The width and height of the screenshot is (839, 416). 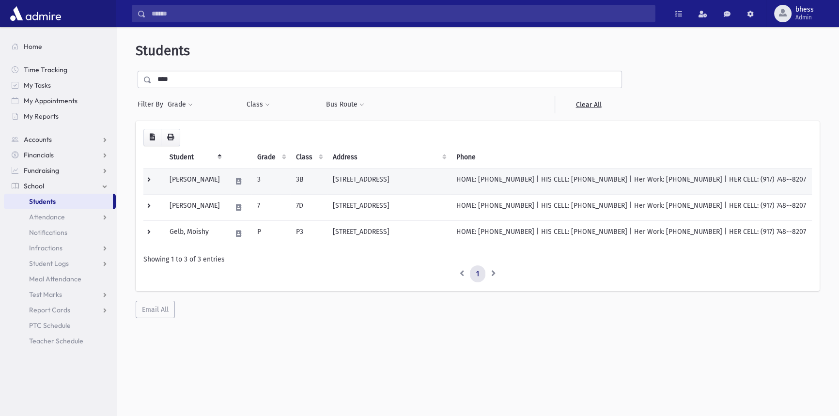 I want to click on span: Attendance, so click(x=47, y=217).